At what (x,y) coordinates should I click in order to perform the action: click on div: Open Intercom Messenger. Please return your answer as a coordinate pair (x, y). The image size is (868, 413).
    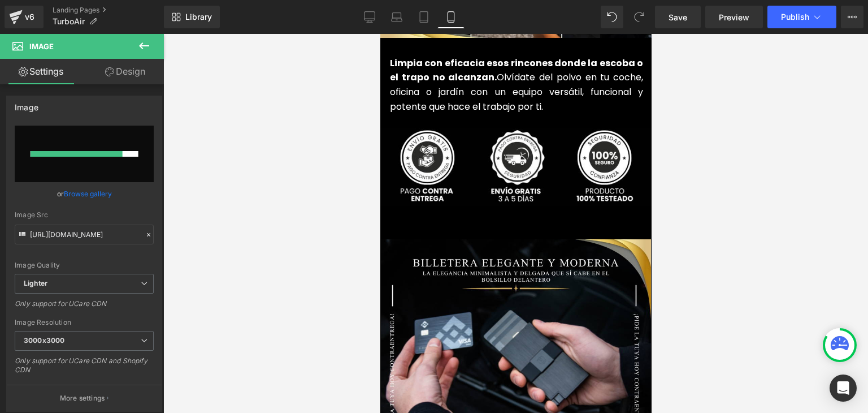
    Looking at the image, I should click on (843, 388).